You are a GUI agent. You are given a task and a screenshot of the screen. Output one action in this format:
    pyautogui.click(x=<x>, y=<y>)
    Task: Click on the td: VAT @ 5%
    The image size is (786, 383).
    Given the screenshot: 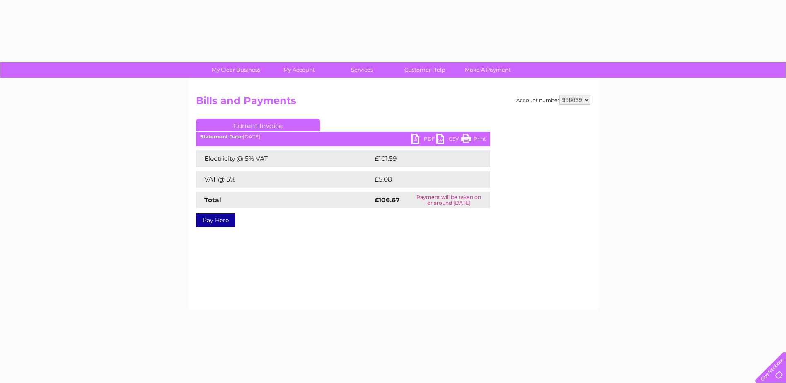 What is the action you would take?
    pyautogui.click(x=284, y=179)
    